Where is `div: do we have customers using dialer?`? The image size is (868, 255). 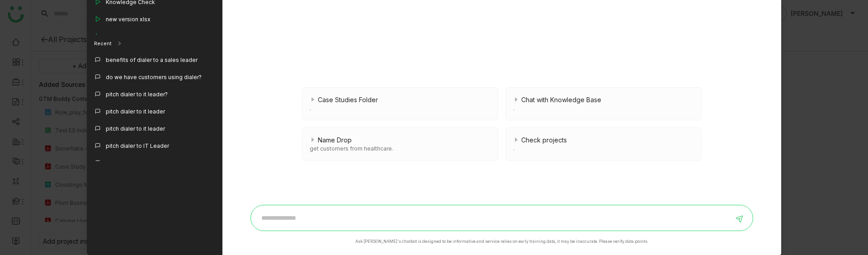
div: do we have customers using dialer? is located at coordinates (154, 77).